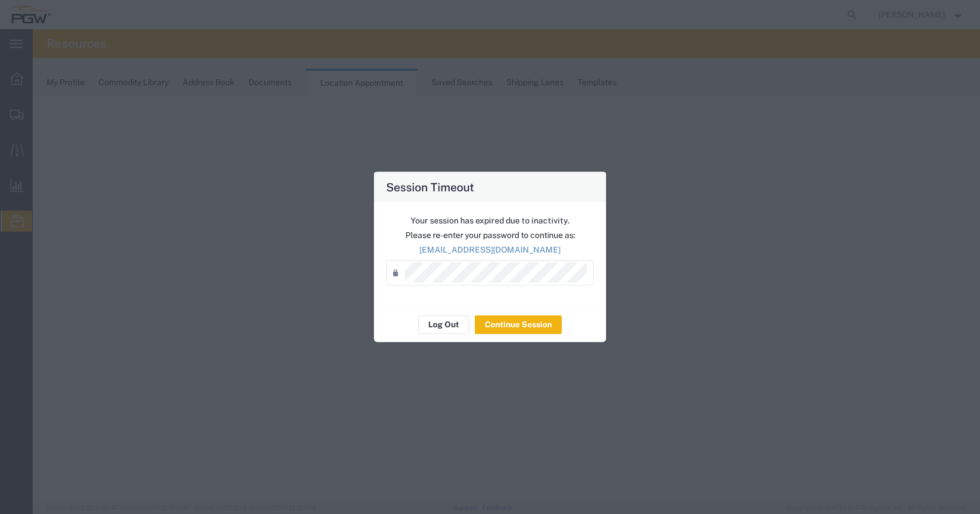 The width and height of the screenshot is (980, 514). Describe the element at coordinates (443, 325) in the screenshot. I see `button: Log Out` at that location.